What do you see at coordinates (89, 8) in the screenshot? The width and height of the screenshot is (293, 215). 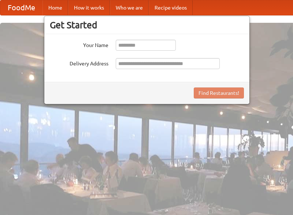 I see `a: How it works` at bounding box center [89, 8].